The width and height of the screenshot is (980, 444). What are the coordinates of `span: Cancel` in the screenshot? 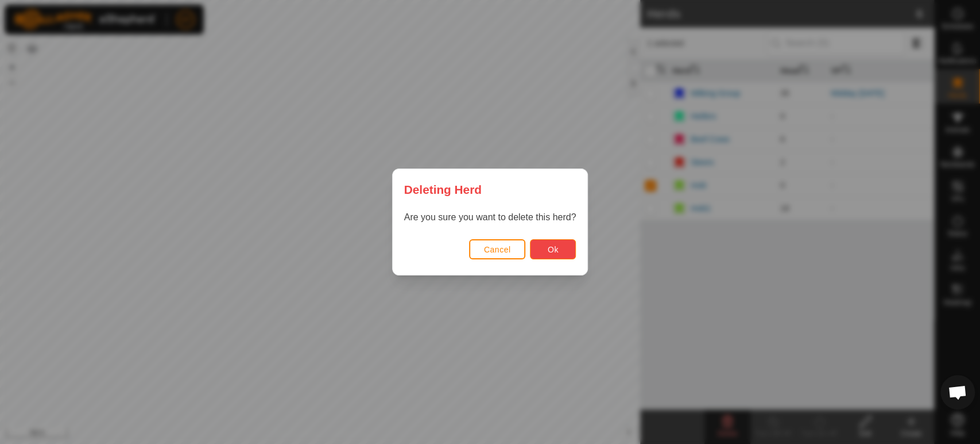 It's located at (497, 249).